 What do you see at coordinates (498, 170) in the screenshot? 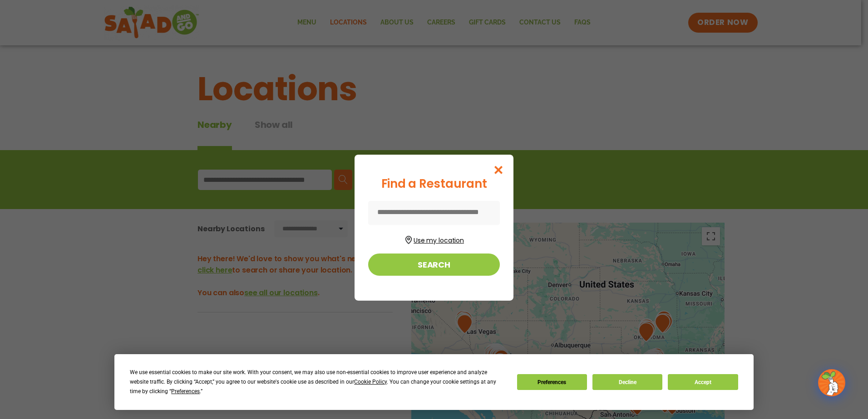
I see `button: Close modal` at bounding box center [498, 170].